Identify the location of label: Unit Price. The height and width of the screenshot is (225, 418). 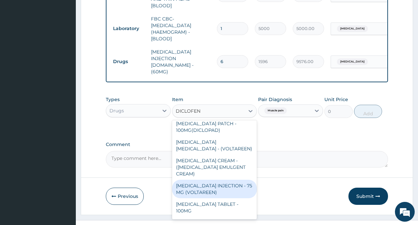
(336, 99).